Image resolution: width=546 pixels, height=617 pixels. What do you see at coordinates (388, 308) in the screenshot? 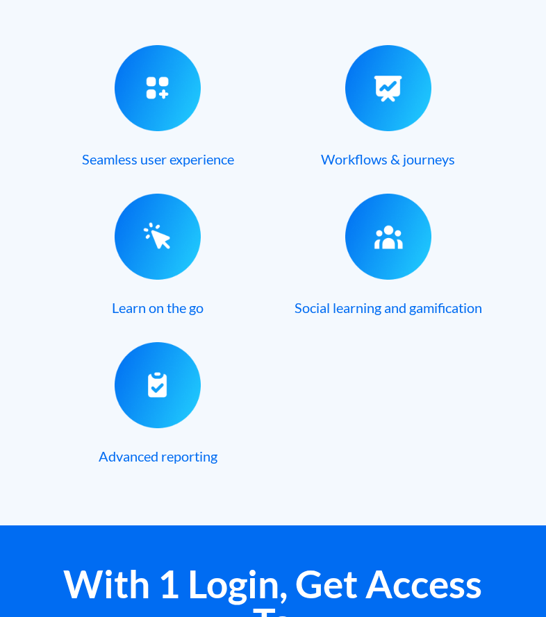
I see `span: Social learning and gamification` at bounding box center [388, 308].